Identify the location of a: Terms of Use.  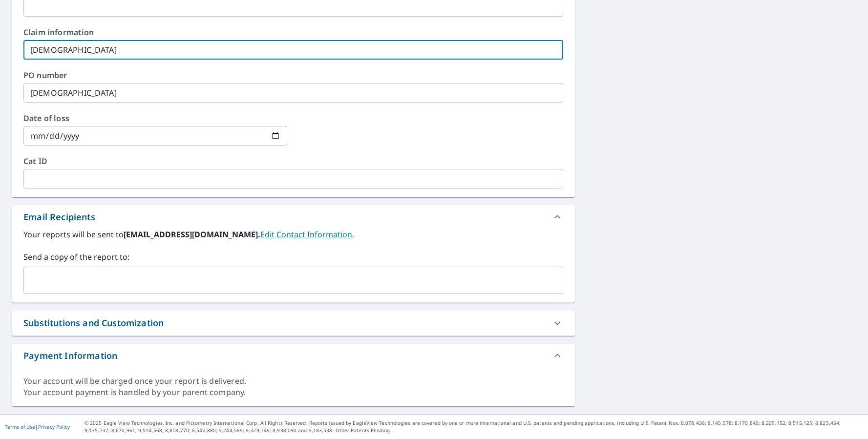
(20, 427).